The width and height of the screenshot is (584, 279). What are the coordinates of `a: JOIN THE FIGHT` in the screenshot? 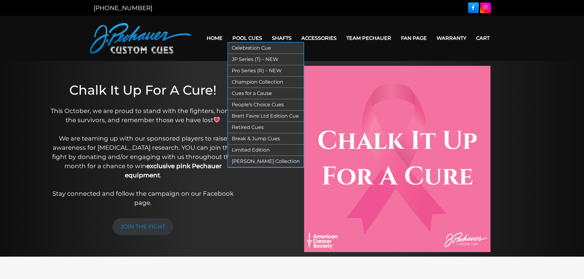 It's located at (143, 227).